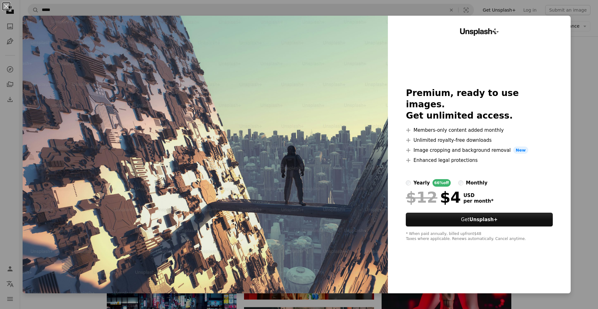 Image resolution: width=598 pixels, height=309 pixels. I want to click on span: per month *, so click(478, 201).